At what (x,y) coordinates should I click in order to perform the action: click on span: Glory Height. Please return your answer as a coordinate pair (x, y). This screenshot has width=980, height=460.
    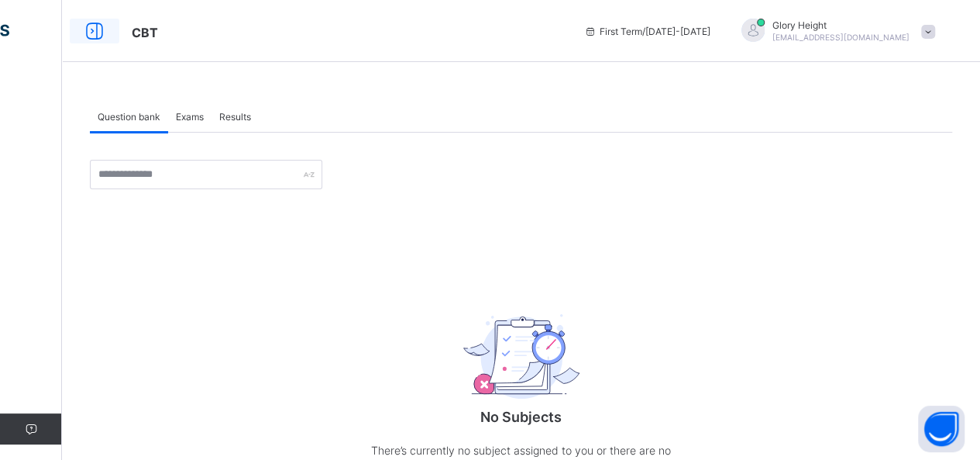
    Looking at the image, I should click on (840, 25).